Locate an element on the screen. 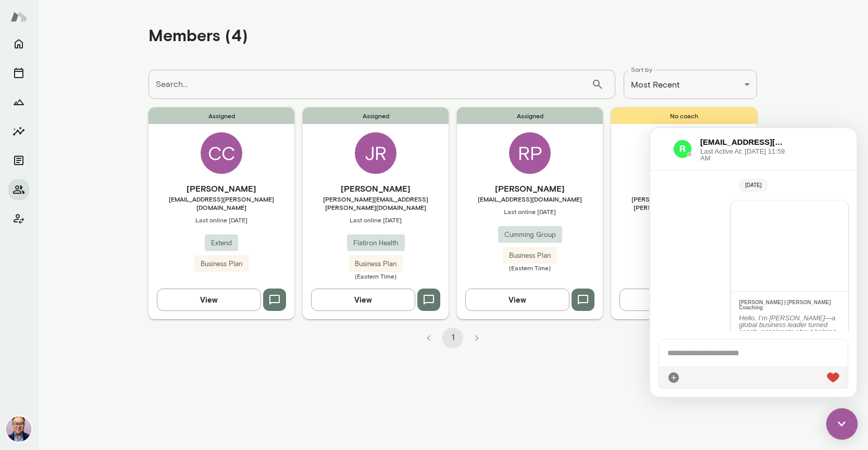  div: CC is located at coordinates (221, 153).